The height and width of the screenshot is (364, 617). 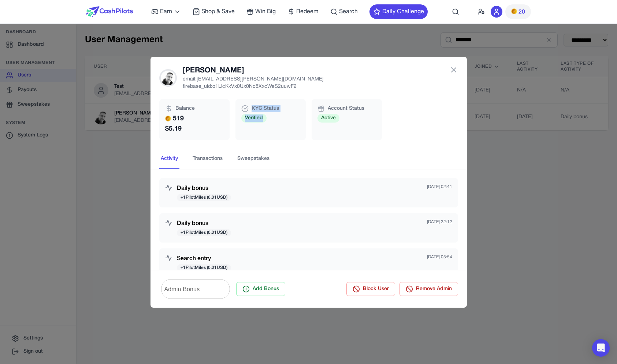 What do you see at coordinates (194, 124) in the screenshot?
I see `p: 519 $ 5.19` at bounding box center [194, 124].